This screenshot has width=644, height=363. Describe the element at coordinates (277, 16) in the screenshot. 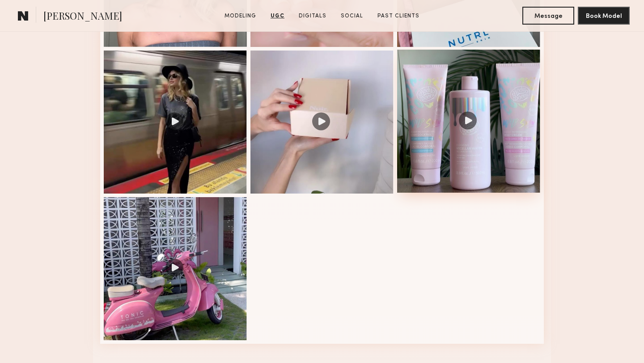

I see `a: UGC` at that location.